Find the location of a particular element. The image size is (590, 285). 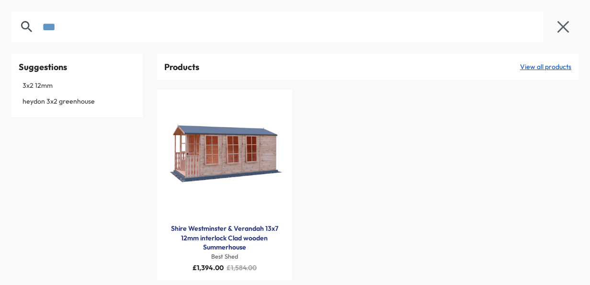

a: Products: Shire Westminster & Verandah 13x7 12mm interlock Clad wooden Summerhouse is located at coordinates (225, 157).